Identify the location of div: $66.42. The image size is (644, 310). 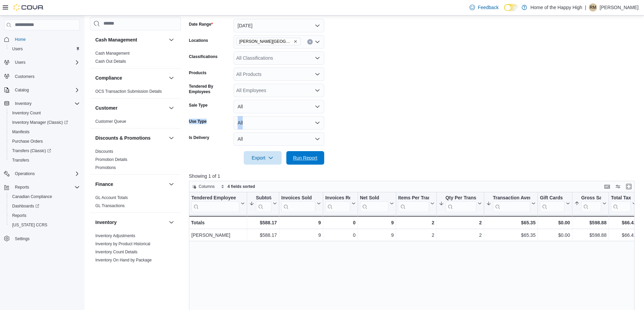
(623, 223).